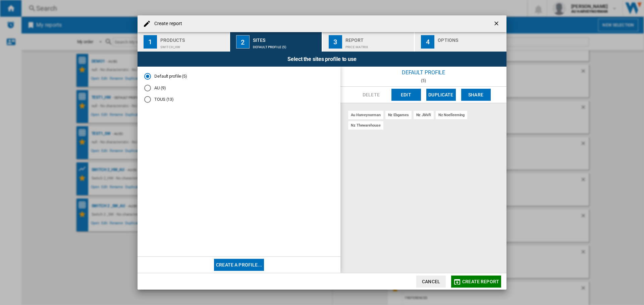 The height and width of the screenshot is (305, 644). What do you see at coordinates (378, 38) in the screenshot?
I see `div: Report` at bounding box center [378, 38].